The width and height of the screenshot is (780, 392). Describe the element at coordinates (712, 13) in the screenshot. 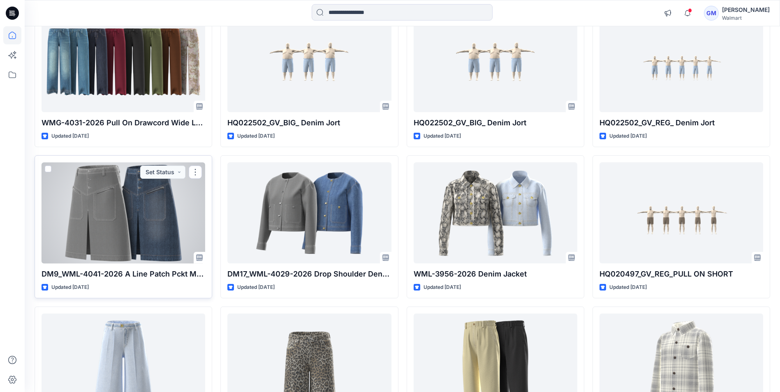

I see `div: GM` at that location.